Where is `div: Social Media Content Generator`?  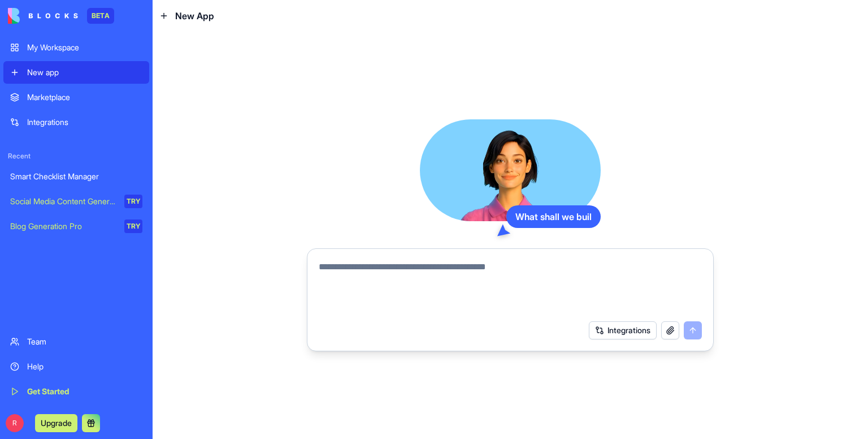 div: Social Media Content Generator is located at coordinates (63, 202).